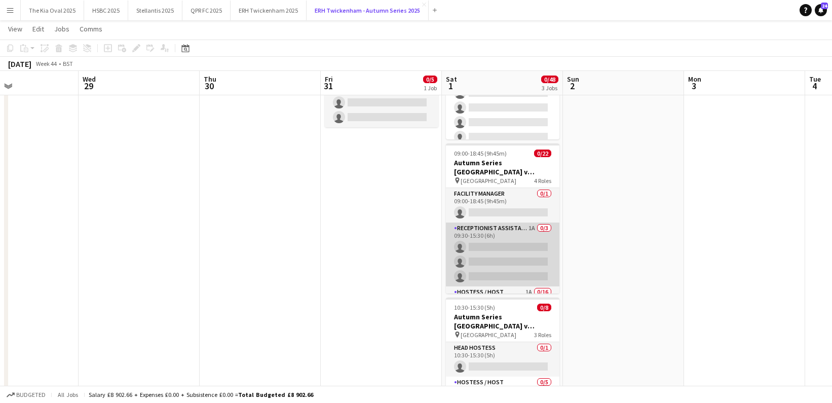 This screenshot has width=832, height=403. I want to click on a: Comms, so click(91, 29).